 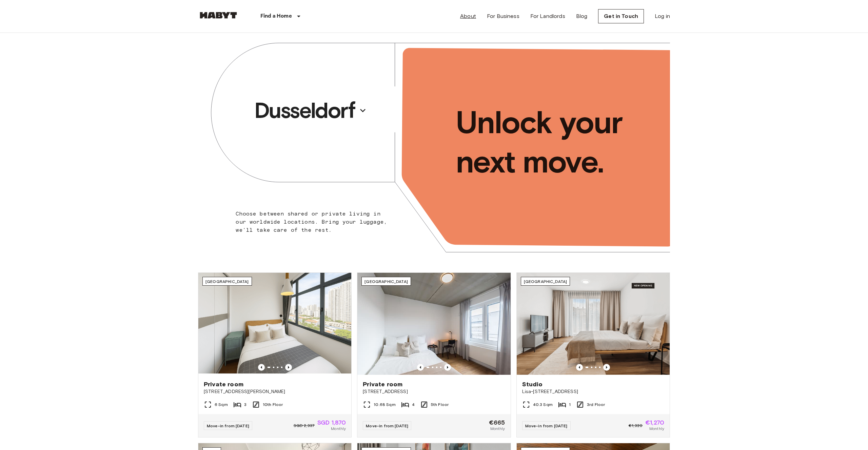 I want to click on span: Studio, so click(x=532, y=384).